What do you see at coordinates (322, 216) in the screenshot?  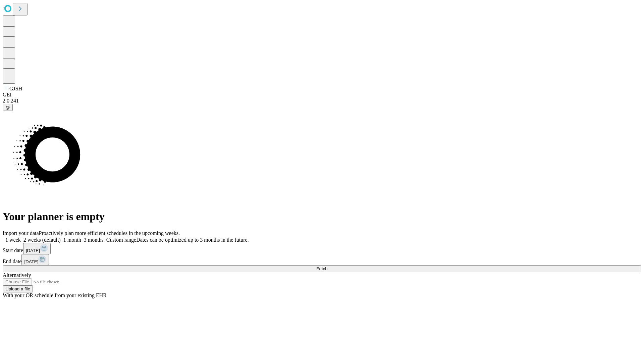 I see `h1: Your planner is empty` at bounding box center [322, 216].